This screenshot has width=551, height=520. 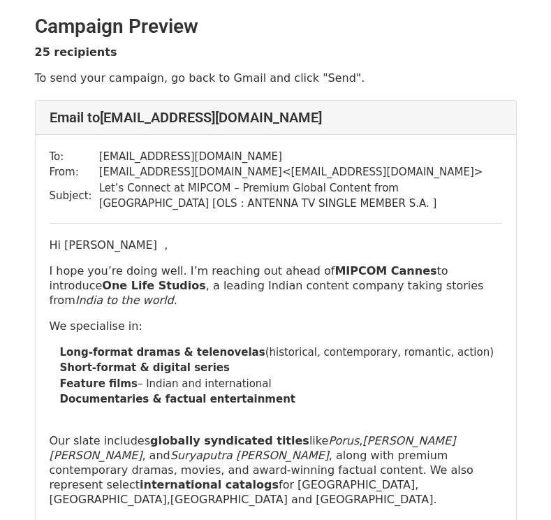 I want to click on strong: MIPCOM Cannes, so click(x=386, y=270).